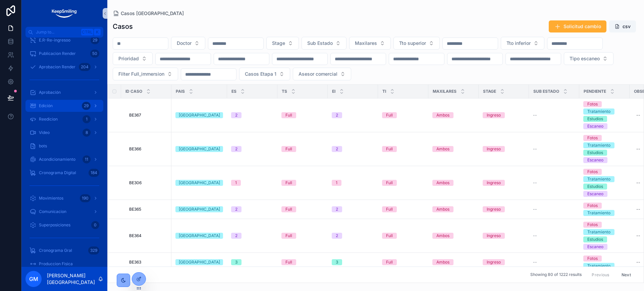  I want to click on span: Aprobación, so click(50, 93).